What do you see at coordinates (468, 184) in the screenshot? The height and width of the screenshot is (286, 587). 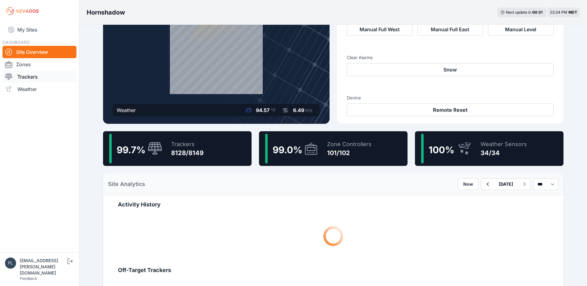 I see `button: Now` at bounding box center [468, 184].